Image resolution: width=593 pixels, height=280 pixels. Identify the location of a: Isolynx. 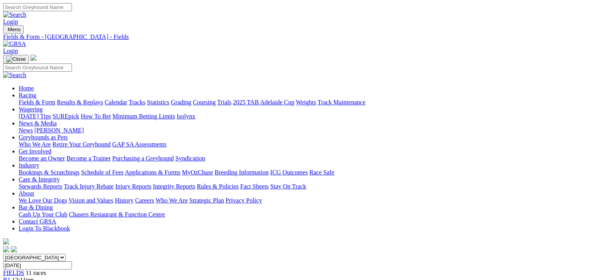
(186, 116).